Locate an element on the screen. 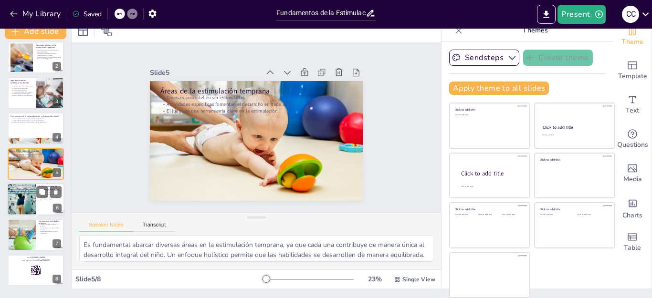 This screenshot has width=652, height=298. p: Importancia en los primeros años de vida is located at coordinates (21, 82).